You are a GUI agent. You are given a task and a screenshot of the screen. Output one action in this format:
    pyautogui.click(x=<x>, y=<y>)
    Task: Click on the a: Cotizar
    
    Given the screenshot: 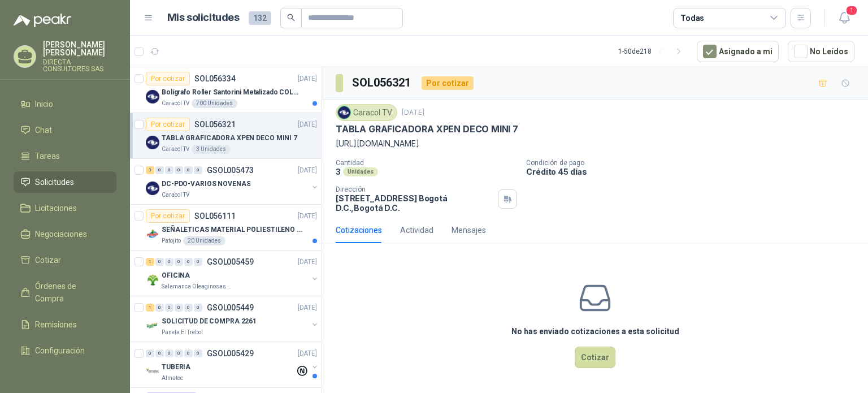 What is the action you would take?
    pyautogui.click(x=65, y=260)
    